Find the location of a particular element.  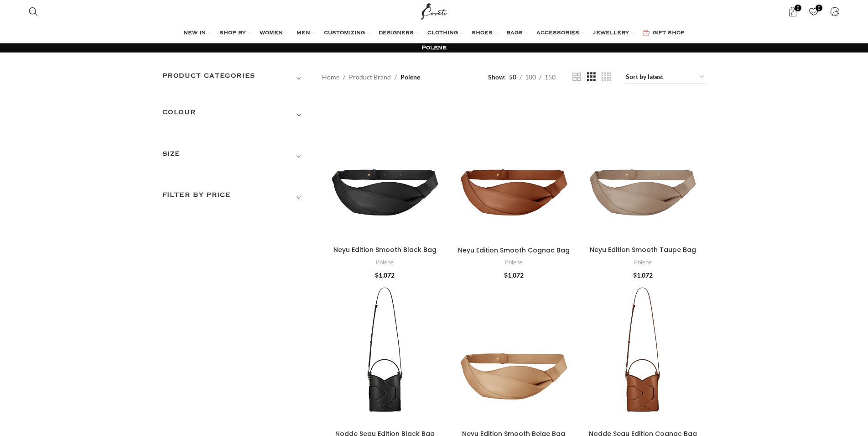

a: Site logo is located at coordinates (434, 11).